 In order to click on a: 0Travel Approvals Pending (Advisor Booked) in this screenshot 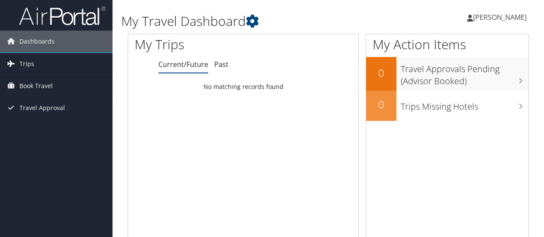, I will do `click(447, 74)`.